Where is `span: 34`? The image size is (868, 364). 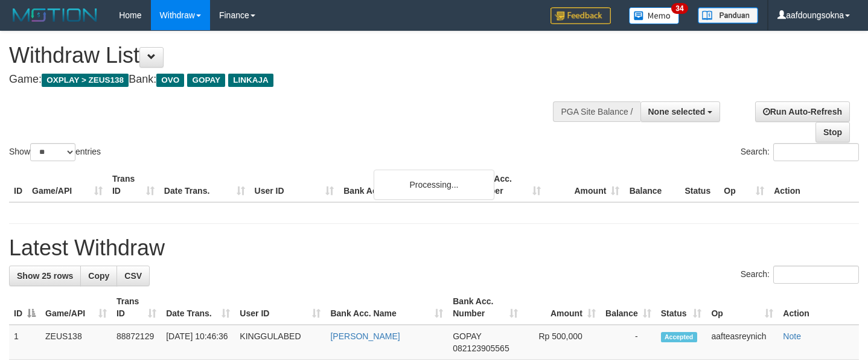
span: 34 is located at coordinates (679, 9).